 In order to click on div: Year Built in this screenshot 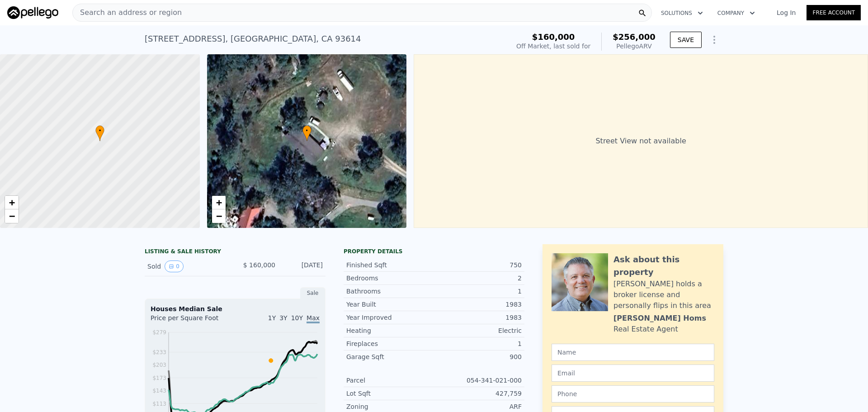, I will do `click(390, 305)`.